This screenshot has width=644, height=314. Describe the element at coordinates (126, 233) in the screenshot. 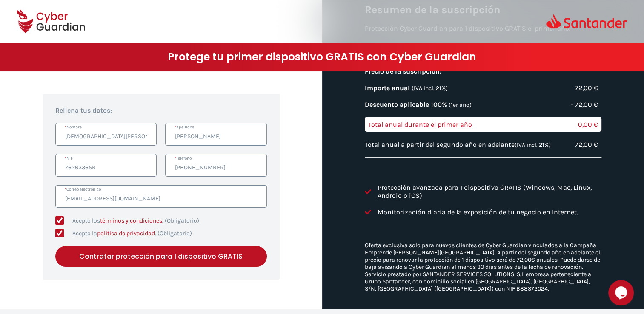

I see `a: política de privacidad` at that location.